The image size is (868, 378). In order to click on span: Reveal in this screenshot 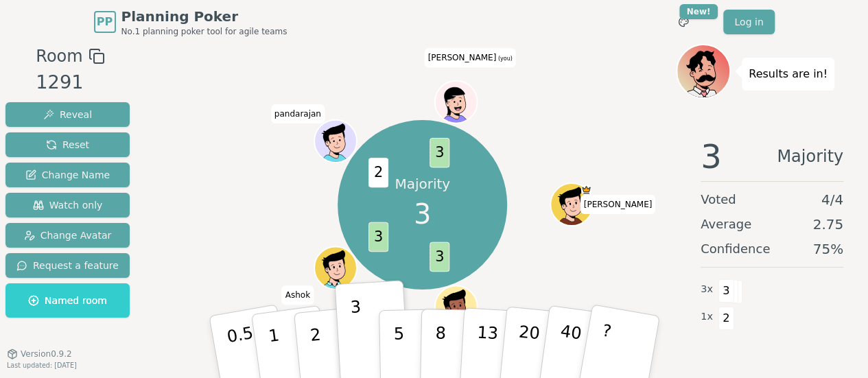, I will do `click(67, 114)`.